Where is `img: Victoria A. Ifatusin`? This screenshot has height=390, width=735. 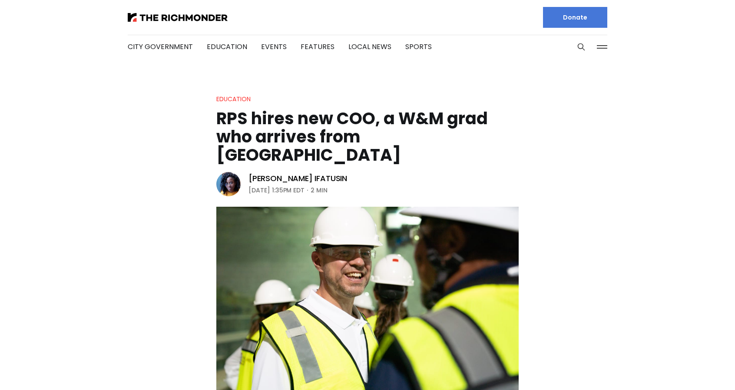 img: Victoria A. Ifatusin is located at coordinates (228, 184).